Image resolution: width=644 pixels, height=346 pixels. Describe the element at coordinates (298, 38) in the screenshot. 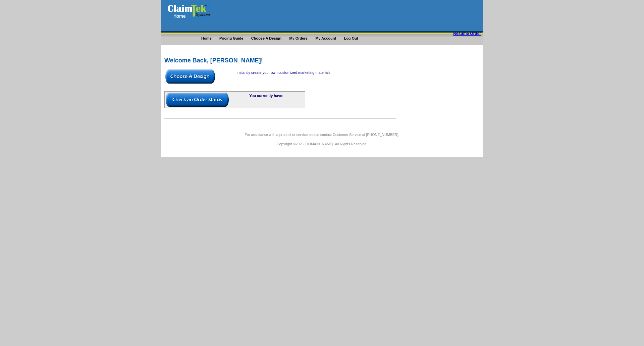

I see `a: My Orders` at that location.